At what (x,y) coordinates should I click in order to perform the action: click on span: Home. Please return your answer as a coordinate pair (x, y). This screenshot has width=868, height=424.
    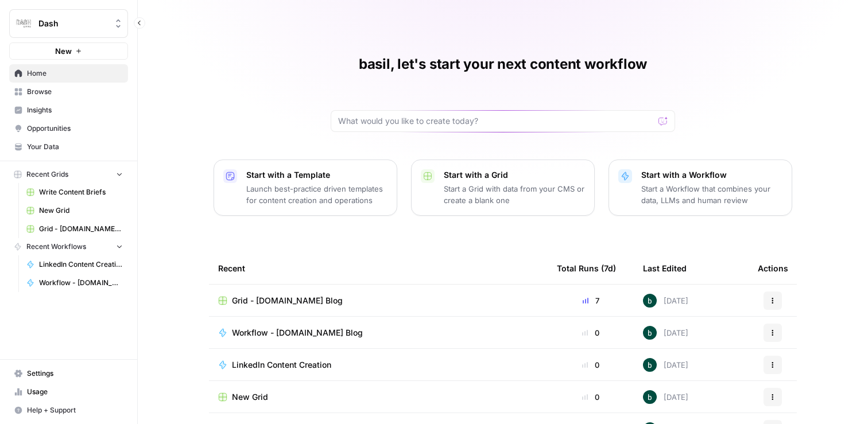
    Looking at the image, I should click on (75, 73).